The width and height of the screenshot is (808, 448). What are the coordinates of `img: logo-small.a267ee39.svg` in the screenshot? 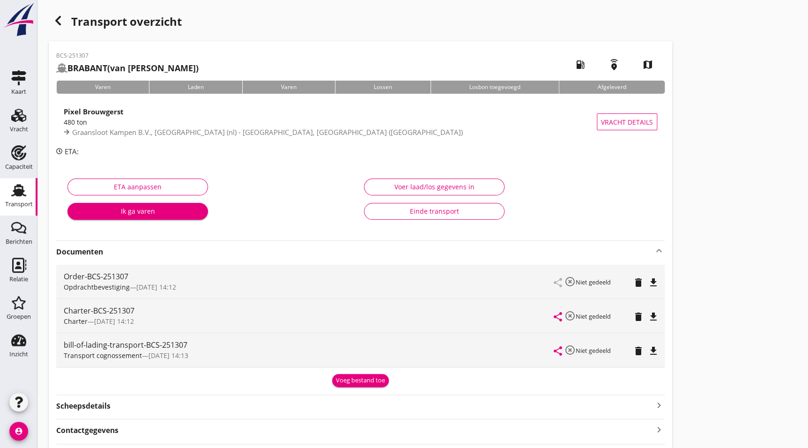 It's located at (19, 20).